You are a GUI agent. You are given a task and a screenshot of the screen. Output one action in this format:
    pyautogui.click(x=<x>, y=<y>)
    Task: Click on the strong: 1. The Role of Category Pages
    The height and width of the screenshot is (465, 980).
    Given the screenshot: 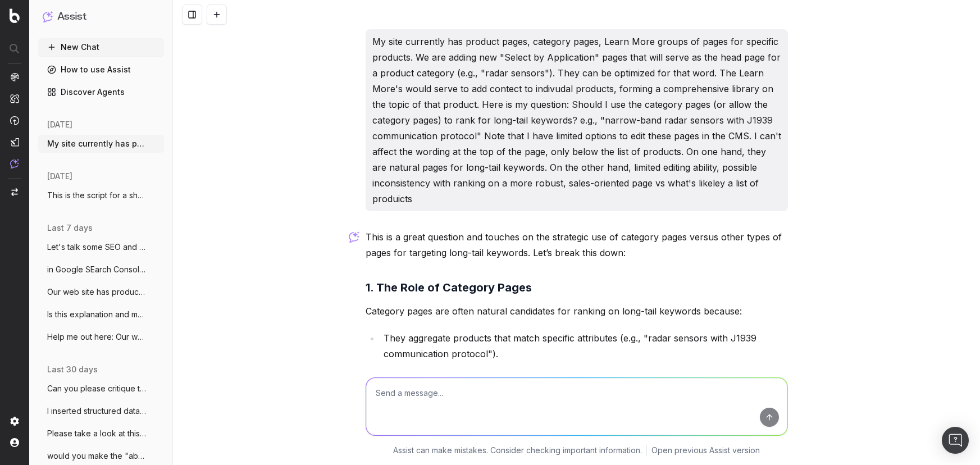 What is the action you would take?
    pyautogui.click(x=448, y=287)
    